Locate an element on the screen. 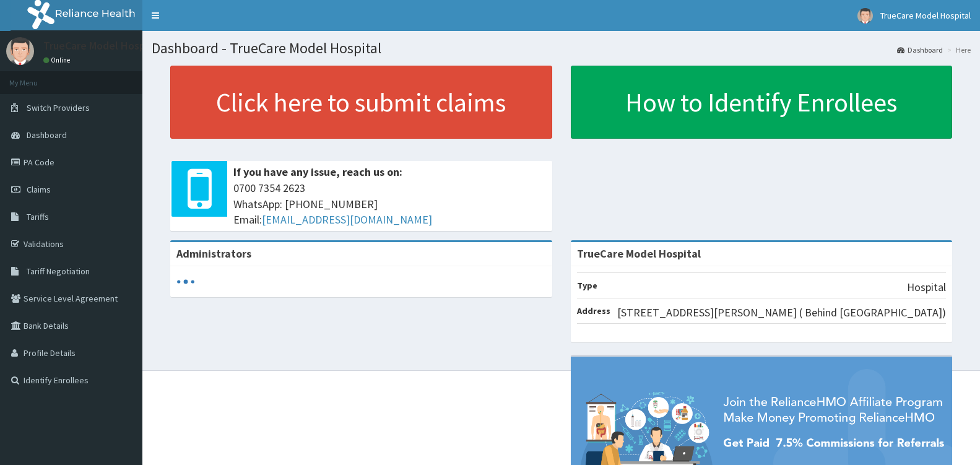 The height and width of the screenshot is (465, 980). span: Tariff Negotiation is located at coordinates (58, 271).